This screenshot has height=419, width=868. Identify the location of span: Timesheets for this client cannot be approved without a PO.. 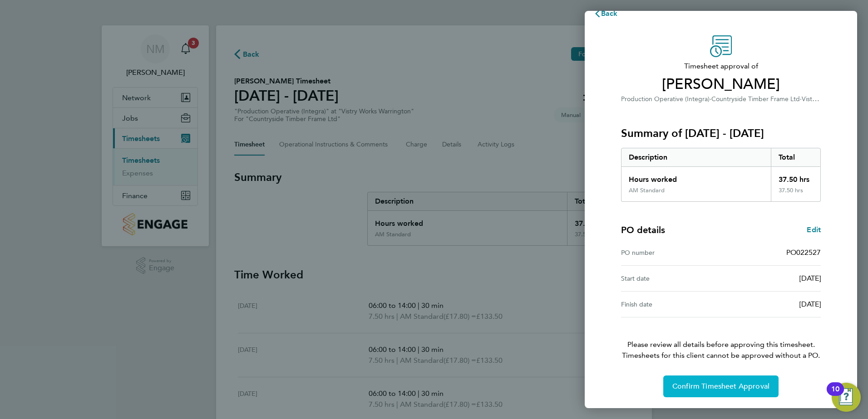
(720, 356).